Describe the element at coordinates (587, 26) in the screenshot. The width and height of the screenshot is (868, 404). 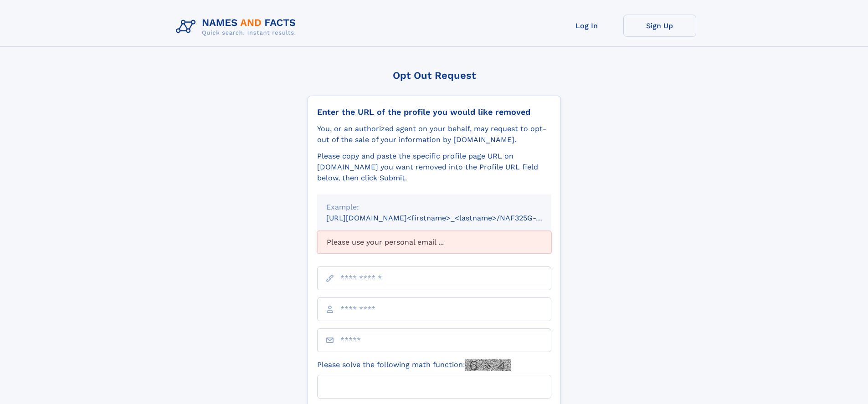
I see `a: Log In` at that location.